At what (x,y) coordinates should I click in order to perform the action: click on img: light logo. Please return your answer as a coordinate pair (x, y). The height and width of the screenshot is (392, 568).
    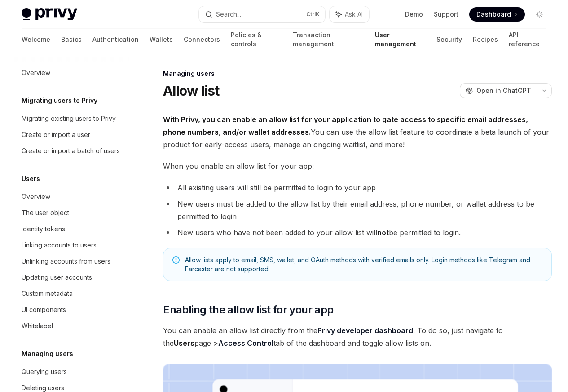
    Looking at the image, I should click on (49, 14).